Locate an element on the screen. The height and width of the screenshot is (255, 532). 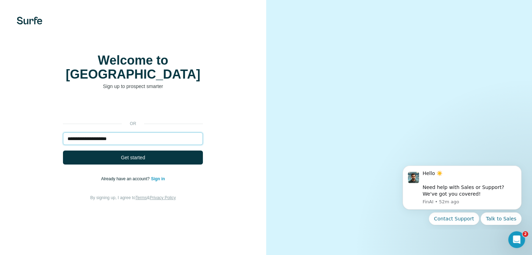
img: Profile image for FinAI is located at coordinates (21, 18).